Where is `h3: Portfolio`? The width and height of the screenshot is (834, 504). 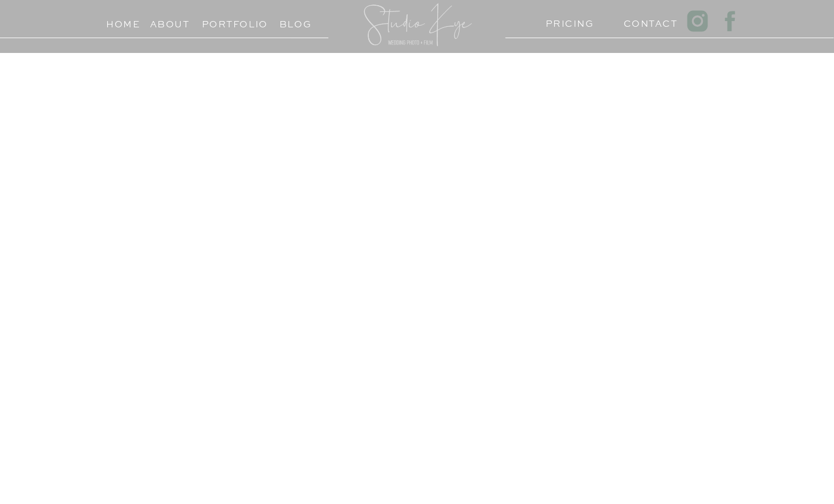 h3: Portfolio is located at coordinates (228, 21).